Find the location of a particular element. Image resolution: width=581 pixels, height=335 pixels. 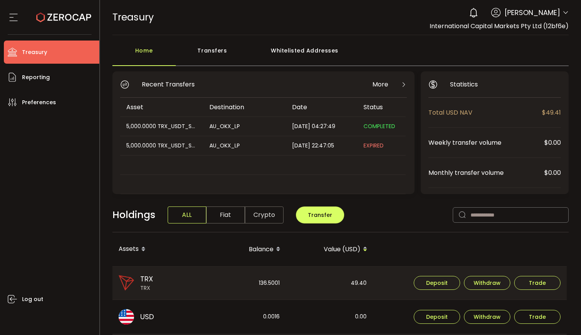

span: $49.41 is located at coordinates (551, 112).